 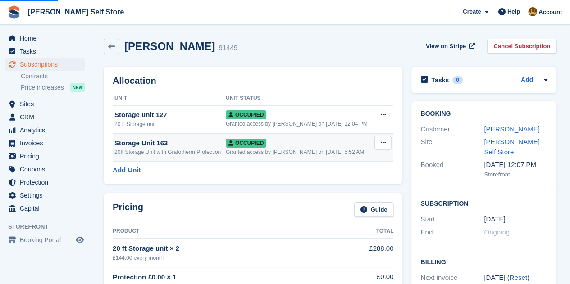 What do you see at coordinates (522, 46) in the screenshot?
I see `a: Cancel Subscription` at bounding box center [522, 46].